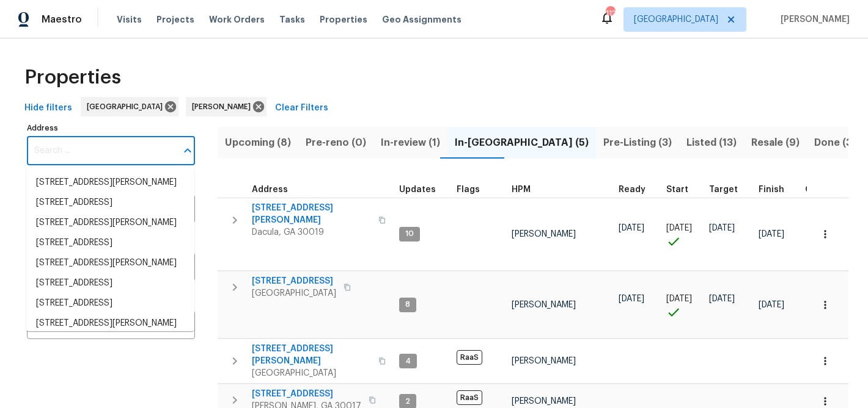 The image size is (868, 408). Describe the element at coordinates (292, 19) in the screenshot. I see `span: Tasks` at that location.